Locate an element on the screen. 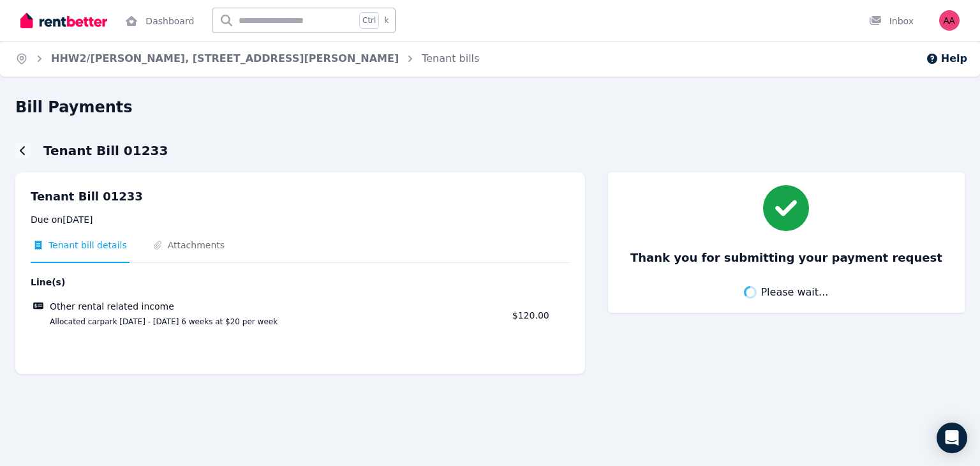  span: Tenant bill details is located at coordinates (88, 245).